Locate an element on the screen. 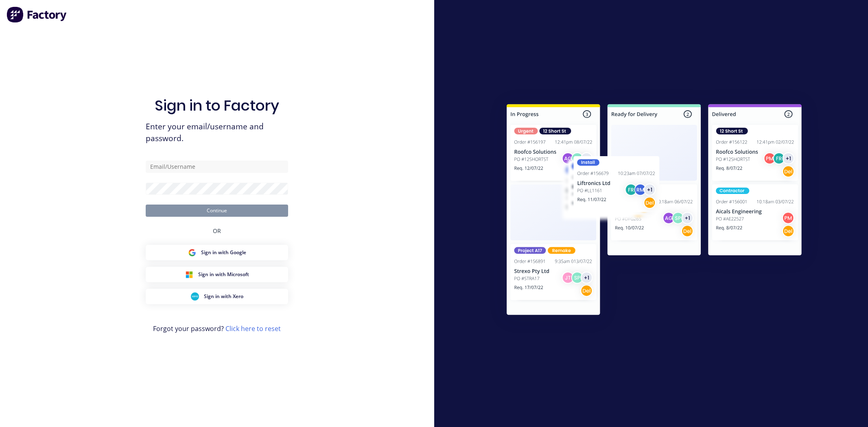  h1: Sign in to Factory is located at coordinates (217, 105).